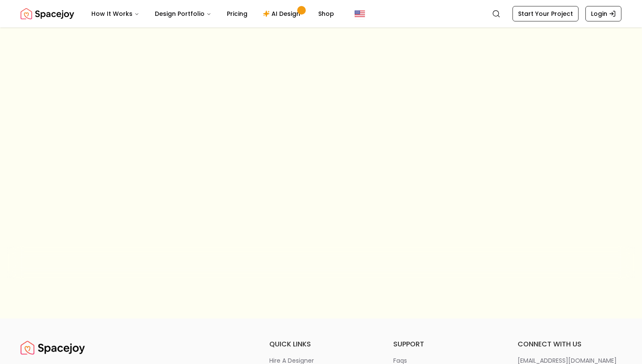 The height and width of the screenshot is (364, 642). I want to click on a: Login, so click(603, 14).